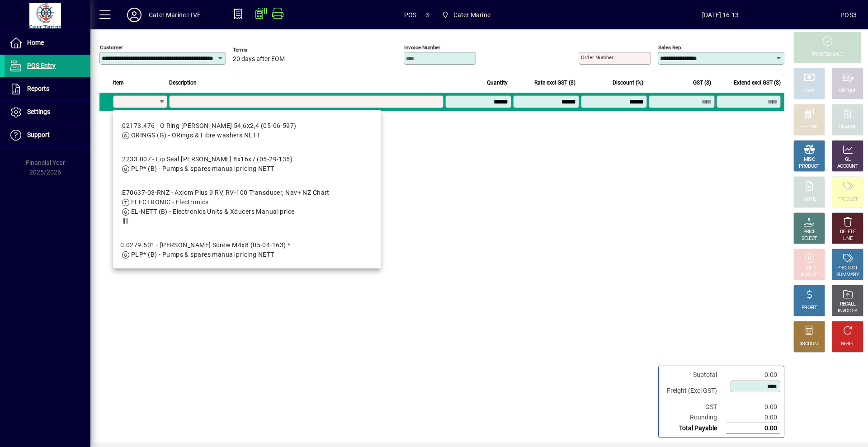 The image size is (868, 447). I want to click on a: Home, so click(47, 43).